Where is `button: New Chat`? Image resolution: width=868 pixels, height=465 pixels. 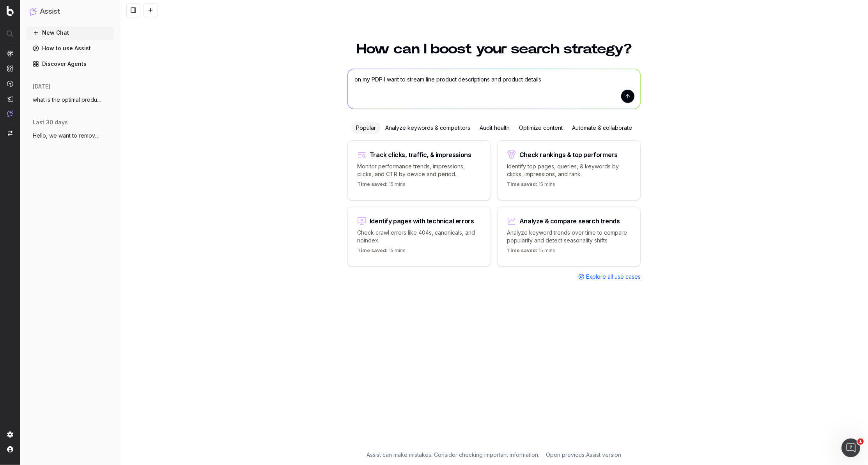 button: New Chat is located at coordinates (70, 32).